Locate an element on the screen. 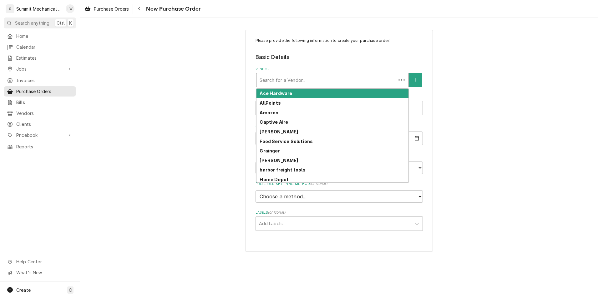  p: Please provide the following information to create your purchase order: is located at coordinates (339, 41).